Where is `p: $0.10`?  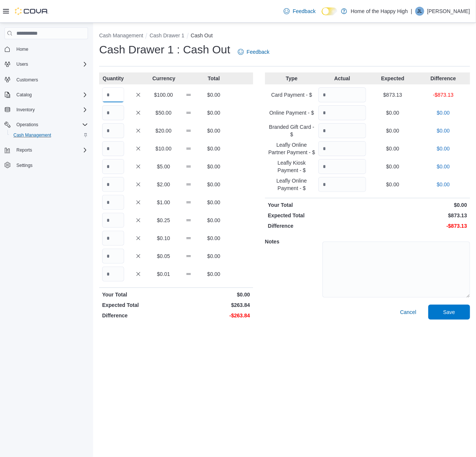 p: $0.10 is located at coordinates (164, 238).